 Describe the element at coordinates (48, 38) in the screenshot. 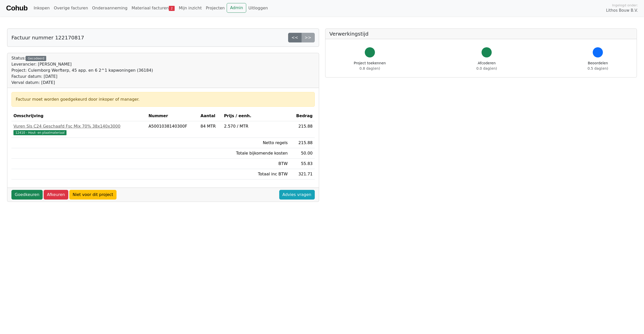

I see `h5: Factuur nummer 122170817` at that location.